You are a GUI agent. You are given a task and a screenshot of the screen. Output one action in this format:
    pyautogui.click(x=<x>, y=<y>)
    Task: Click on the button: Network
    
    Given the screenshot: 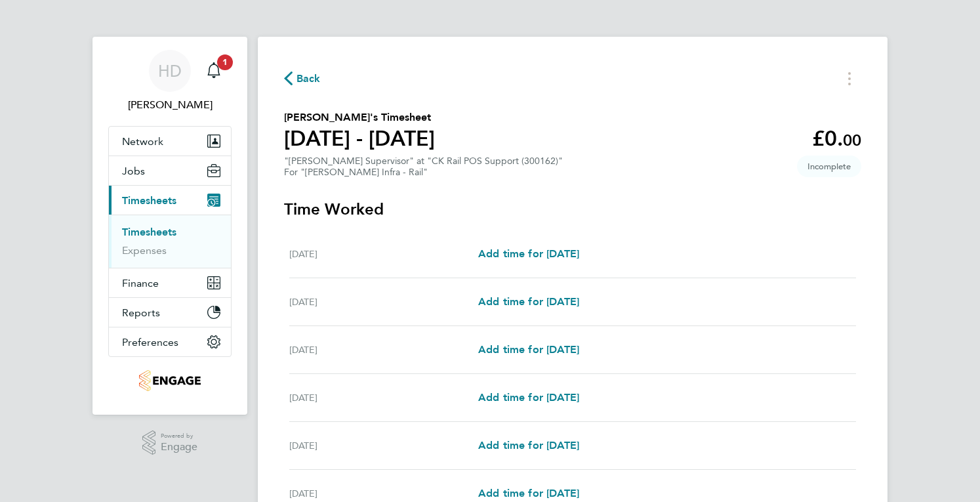 What is the action you would take?
    pyautogui.click(x=170, y=141)
    